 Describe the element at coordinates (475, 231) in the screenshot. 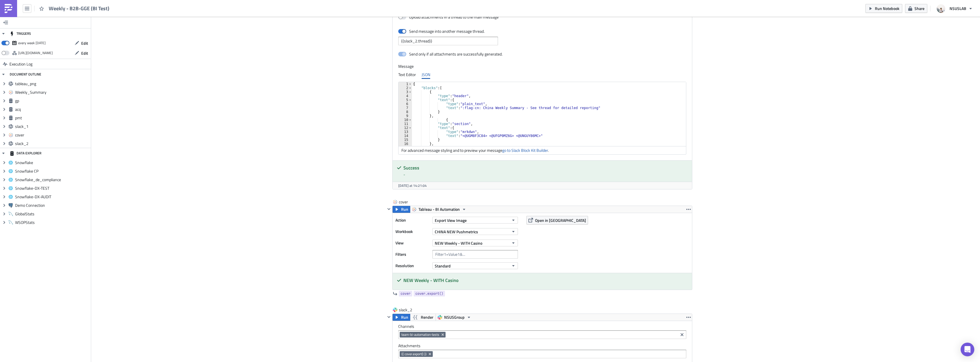

I see `button: CHINA NEW Pushmetrics` at that location.